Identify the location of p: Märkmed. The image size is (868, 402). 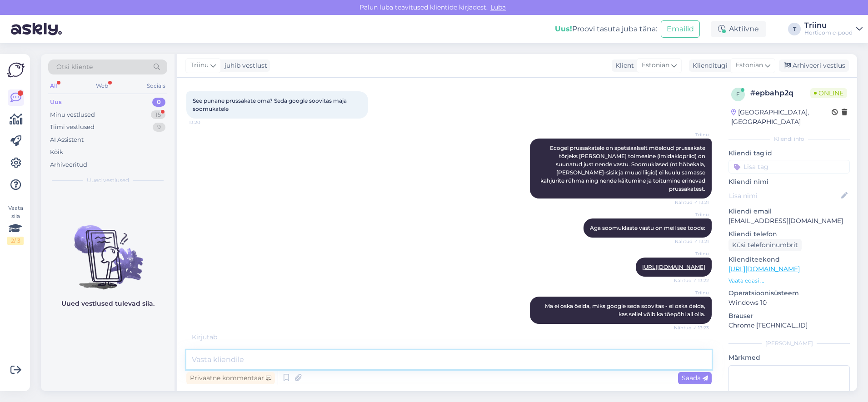
(789, 358).